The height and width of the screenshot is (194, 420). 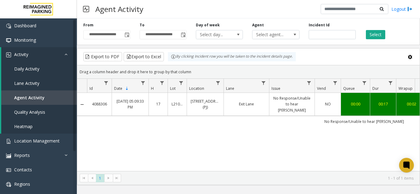 I want to click on a: Agent Activity, so click(x=39, y=98).